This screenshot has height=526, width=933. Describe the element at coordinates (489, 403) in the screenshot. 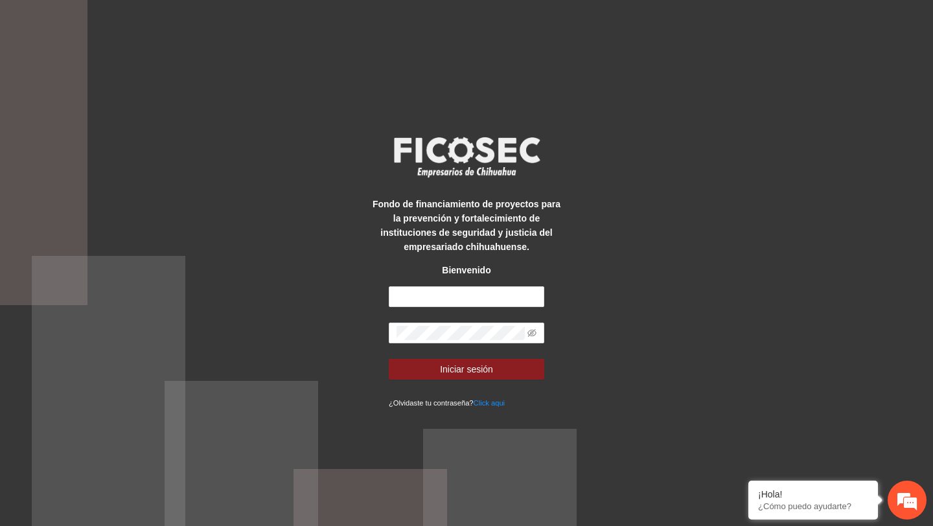

I see `a: Click aqui` at that location.